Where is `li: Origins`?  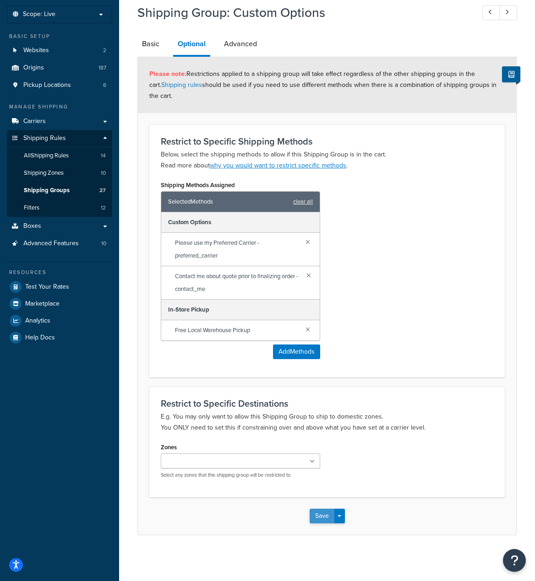 li: Origins is located at coordinates (60, 68).